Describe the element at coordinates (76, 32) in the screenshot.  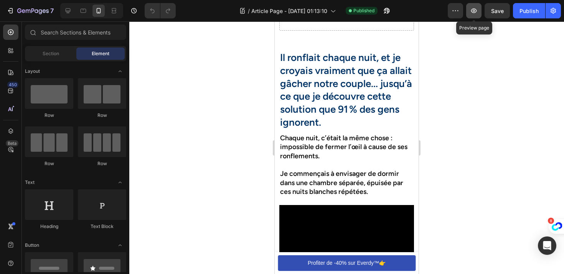
I see `input: Search Sections & Elements` at that location.